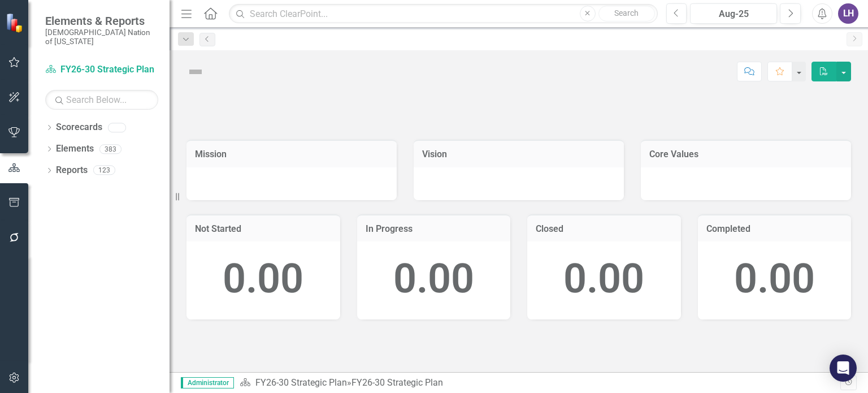 Image resolution: width=868 pixels, height=393 pixels. What do you see at coordinates (775, 229) in the screenshot?
I see `h3: Completed` at bounding box center [775, 229].